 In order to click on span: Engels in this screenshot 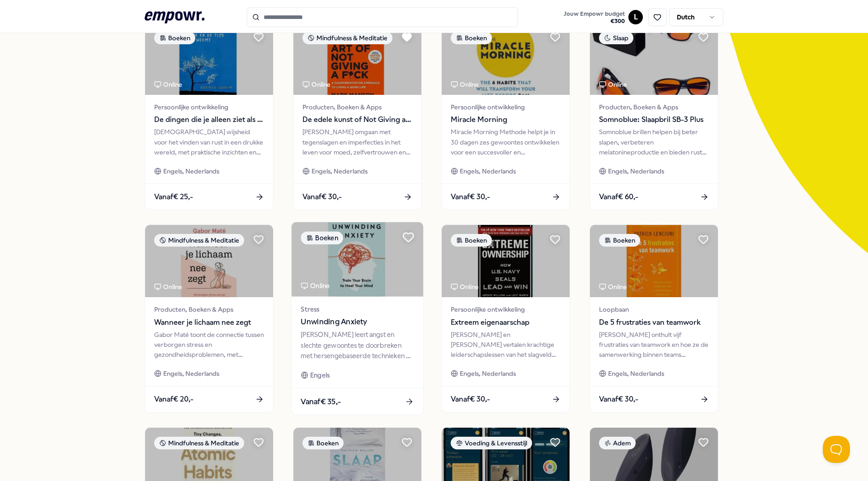, I will do `click(320, 375)`.